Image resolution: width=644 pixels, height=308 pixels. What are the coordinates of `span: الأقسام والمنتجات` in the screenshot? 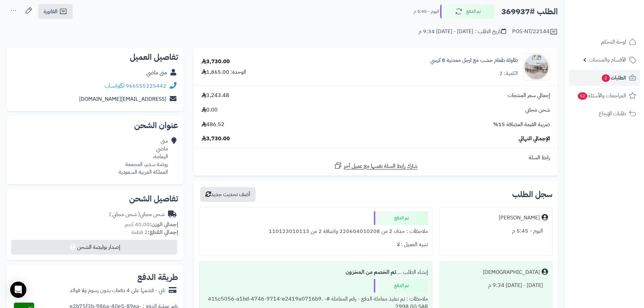 It's located at (608, 59).